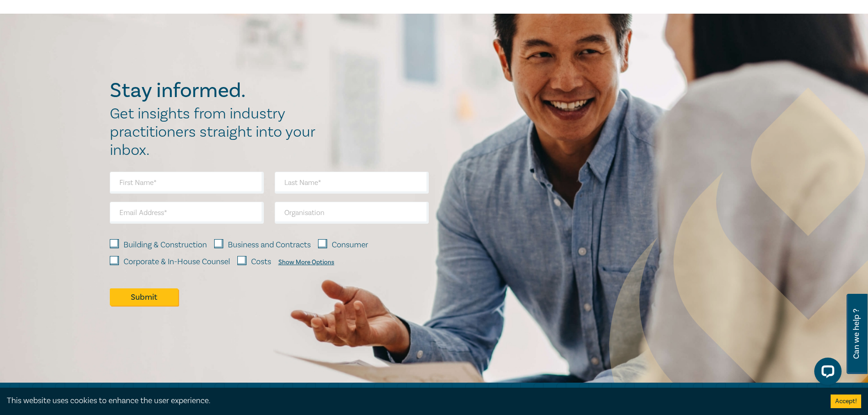 The height and width of the screenshot is (415, 868). Describe the element at coordinates (351, 183) in the screenshot. I see `input: Last Name*` at that location.